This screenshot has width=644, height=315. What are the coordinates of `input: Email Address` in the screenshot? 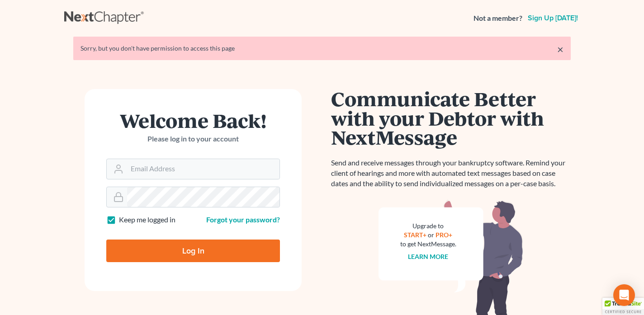 It's located at (203, 169).